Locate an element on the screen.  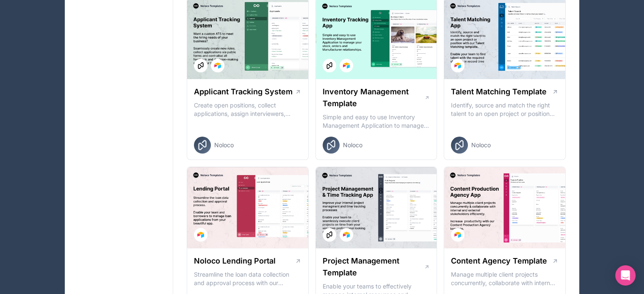
h1: Content Agency Template is located at coordinates (499, 261).